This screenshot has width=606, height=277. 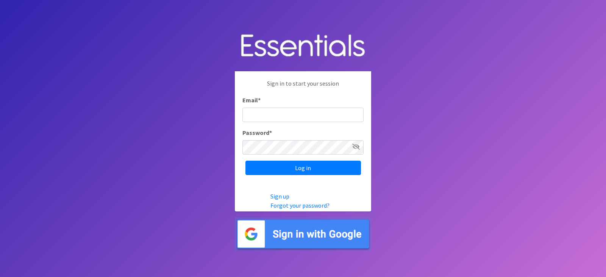 I want to click on img: Sign in with Google, so click(x=303, y=234).